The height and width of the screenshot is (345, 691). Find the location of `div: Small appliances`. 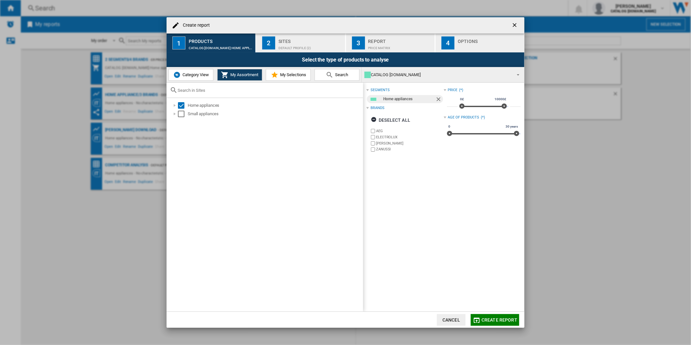

div: Small appliances is located at coordinates (275, 114).